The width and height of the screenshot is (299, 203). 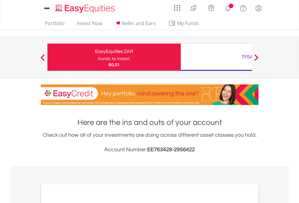 What do you see at coordinates (171, 149) in the screenshot?
I see `span: EE763428-2956422` at bounding box center [171, 149].